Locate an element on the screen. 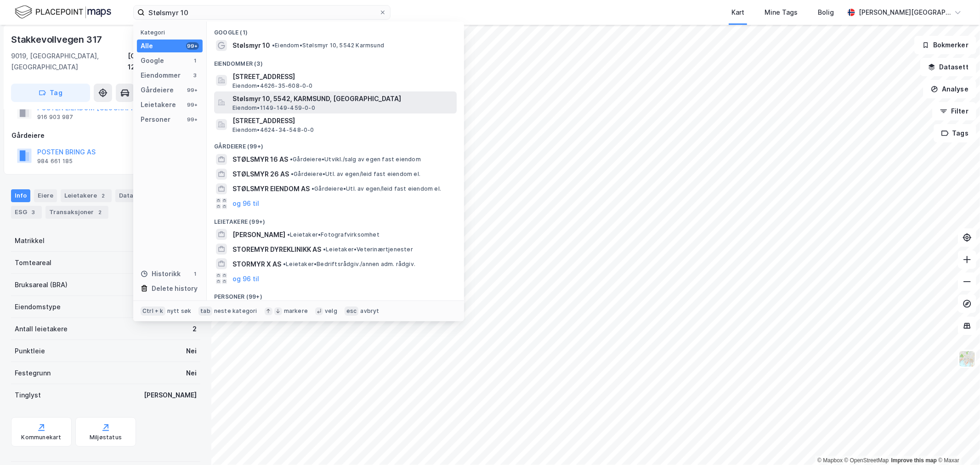  div: Matrikkel is located at coordinates (30, 241).